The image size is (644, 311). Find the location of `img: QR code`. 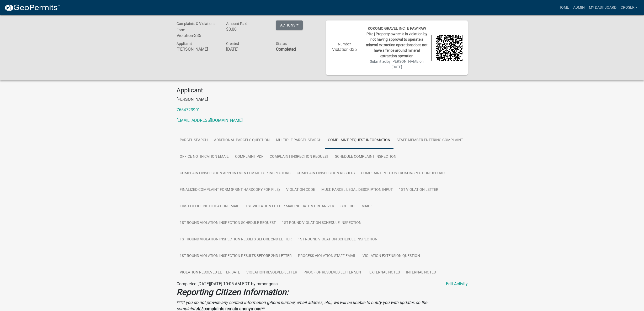

img: QR code is located at coordinates (449, 48).